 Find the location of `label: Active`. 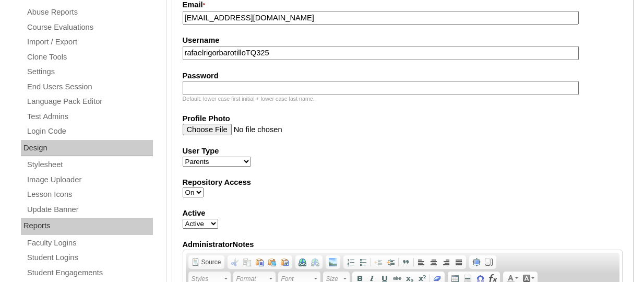

label: Active is located at coordinates (403, 213).